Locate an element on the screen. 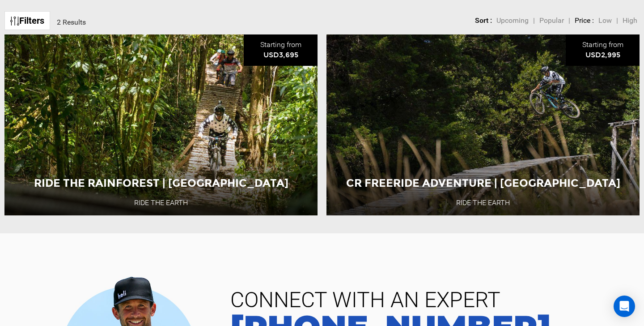 This screenshot has width=644, height=326. span: 2 Results is located at coordinates (71, 22).